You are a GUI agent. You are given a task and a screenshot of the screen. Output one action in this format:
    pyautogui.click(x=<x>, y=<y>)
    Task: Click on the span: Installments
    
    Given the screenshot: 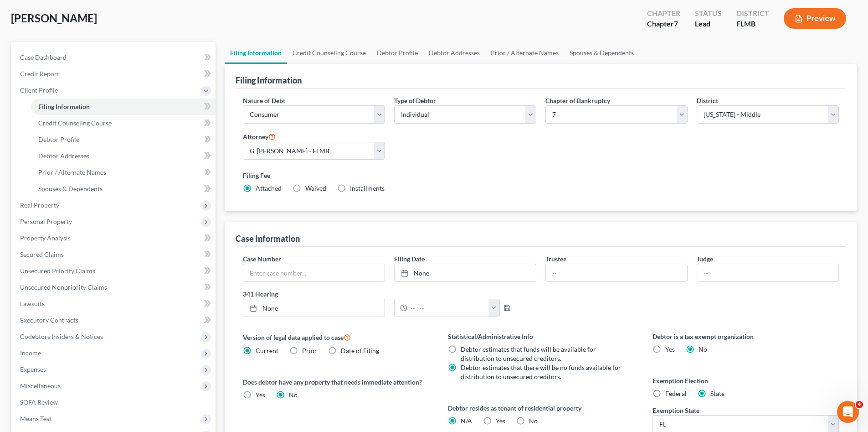 What is the action you would take?
    pyautogui.click(x=367, y=188)
    